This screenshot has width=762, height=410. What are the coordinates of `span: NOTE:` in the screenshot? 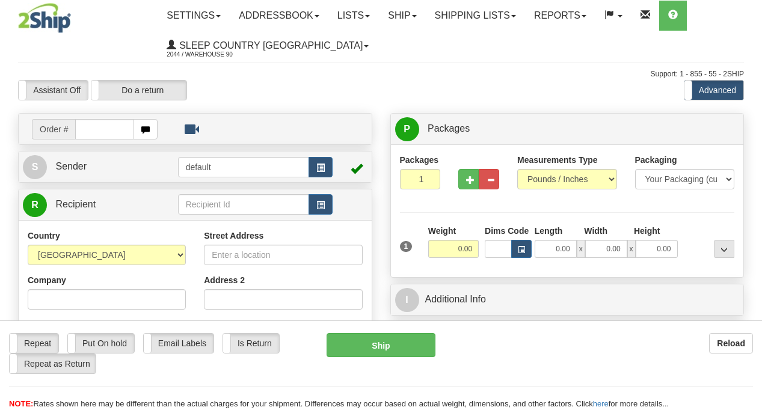 It's located at (21, 404).